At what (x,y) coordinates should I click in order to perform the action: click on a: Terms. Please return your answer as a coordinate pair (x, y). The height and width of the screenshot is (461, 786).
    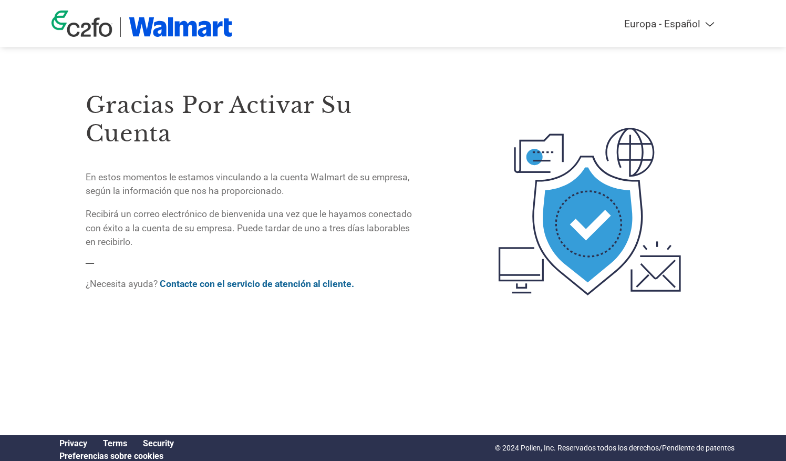
    Looking at the image, I should click on (115, 443).